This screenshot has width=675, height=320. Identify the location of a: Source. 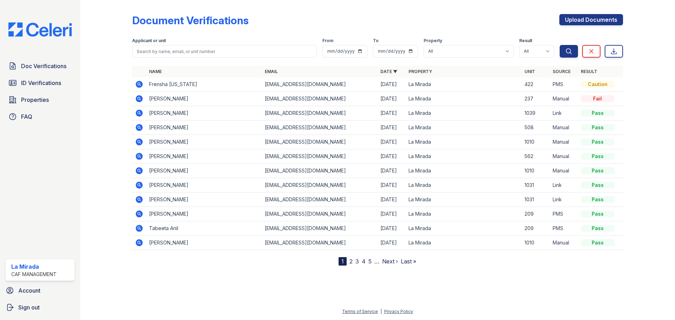
(562, 71).